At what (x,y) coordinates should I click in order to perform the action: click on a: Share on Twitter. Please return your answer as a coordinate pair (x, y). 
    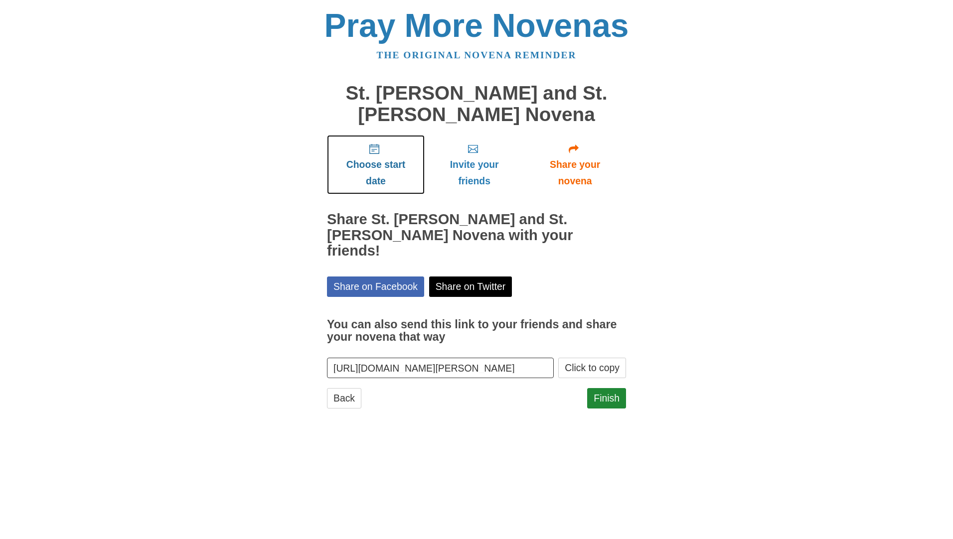
    Looking at the image, I should click on (470, 286).